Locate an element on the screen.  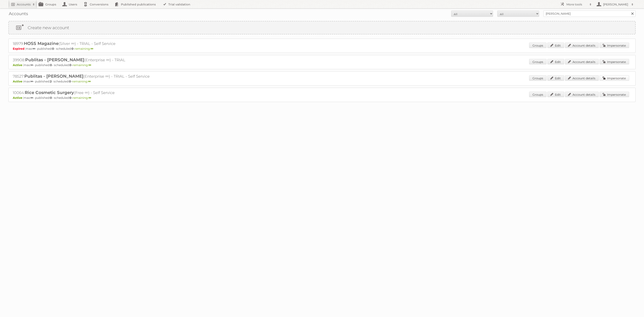
h2: 10064: (Free ∞) - Self Service is located at coordinates (86, 93).